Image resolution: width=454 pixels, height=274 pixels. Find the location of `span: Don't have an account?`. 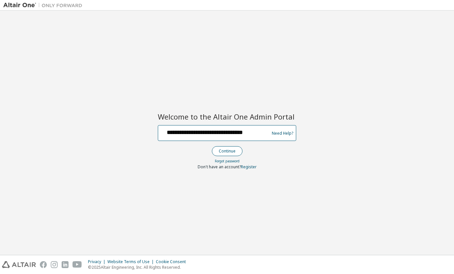

span: Don't have an account? is located at coordinates (219, 167).